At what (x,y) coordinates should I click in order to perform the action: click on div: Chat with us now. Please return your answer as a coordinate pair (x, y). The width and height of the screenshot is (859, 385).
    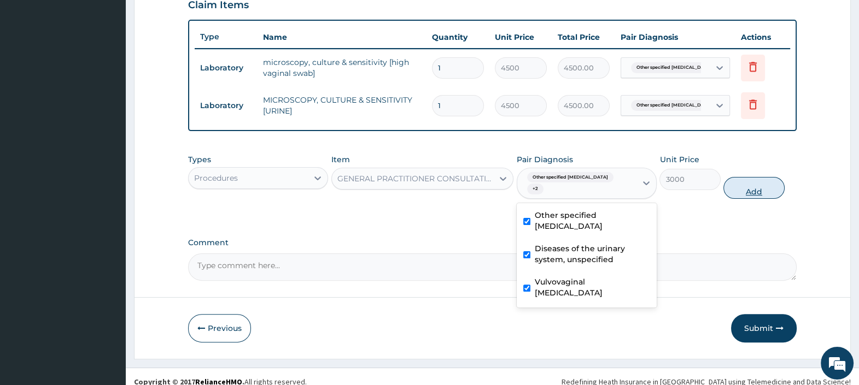
    Looking at the image, I should click on (120, 68).